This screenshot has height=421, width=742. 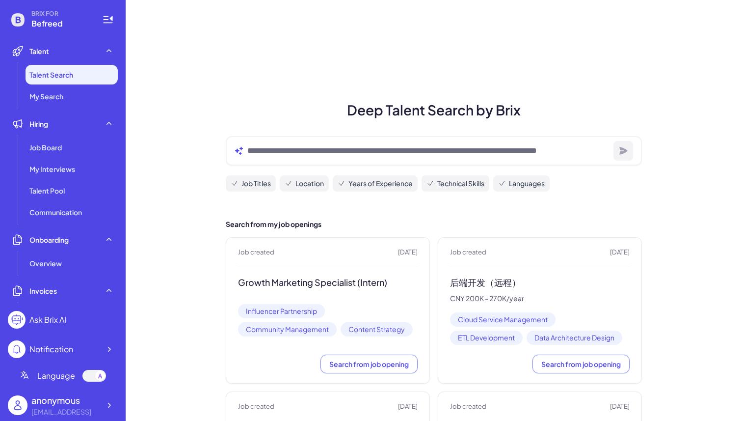 What do you see at coordinates (434, 224) in the screenshot?
I see `h2: Search from my job openings` at bounding box center [434, 224].